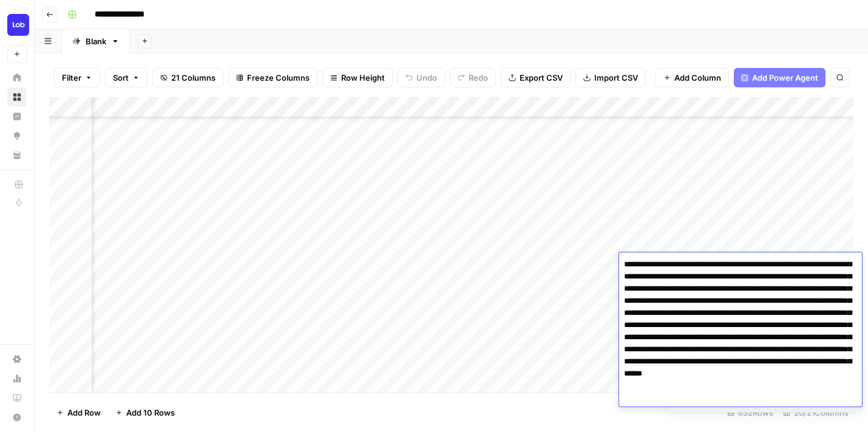 This screenshot has width=868, height=432. Describe the element at coordinates (96, 41) in the screenshot. I see `a: Blank` at that location.